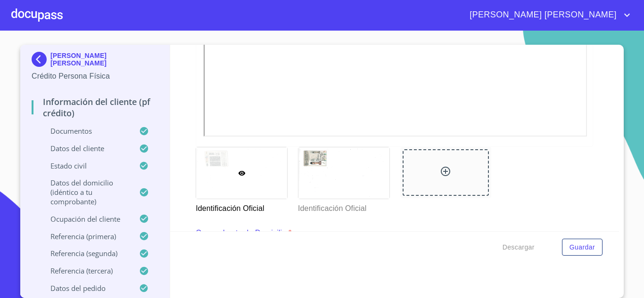 This screenshot has width=644, height=298. What do you see at coordinates (519, 247) in the screenshot?
I see `span: Descargar` at bounding box center [519, 247].